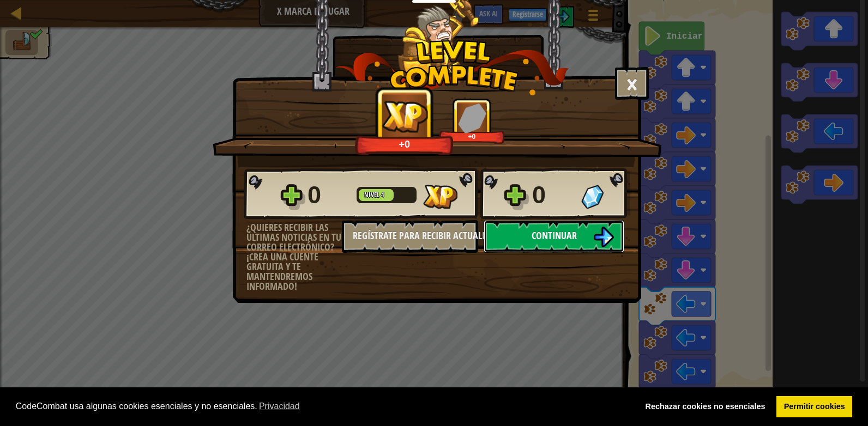 Image resolution: width=868 pixels, height=426 pixels. Describe the element at coordinates (554, 235) in the screenshot. I see `span: Continuar` at that location.